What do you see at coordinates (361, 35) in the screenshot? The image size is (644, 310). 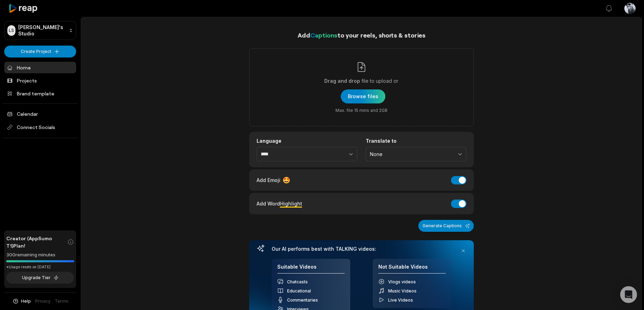 I see `h1: Add to your reels, shorts & stories` at bounding box center [361, 35].